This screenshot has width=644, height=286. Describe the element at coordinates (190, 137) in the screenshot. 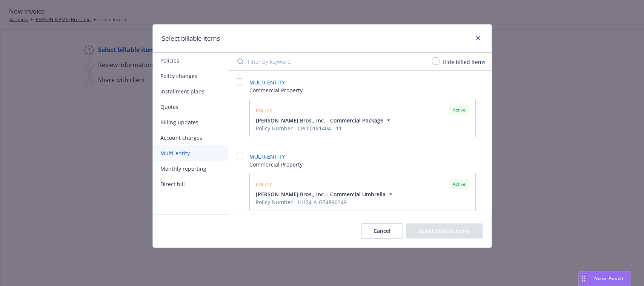

I see `button: Account charges` at that location.